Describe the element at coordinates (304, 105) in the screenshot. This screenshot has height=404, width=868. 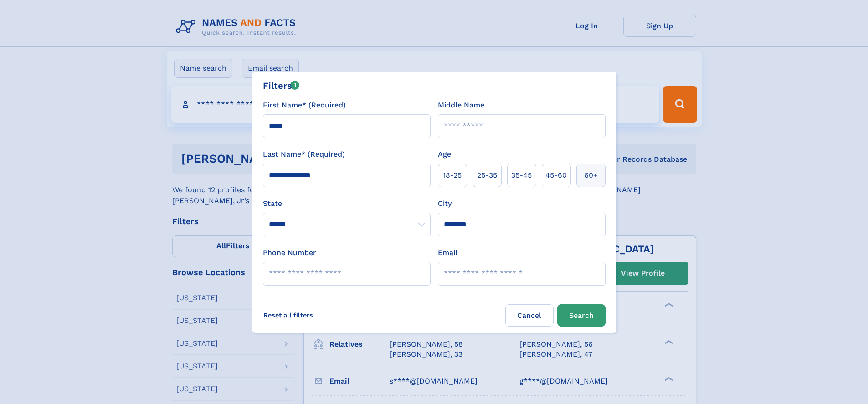
I see `label: First Name* (Required)` at that location.